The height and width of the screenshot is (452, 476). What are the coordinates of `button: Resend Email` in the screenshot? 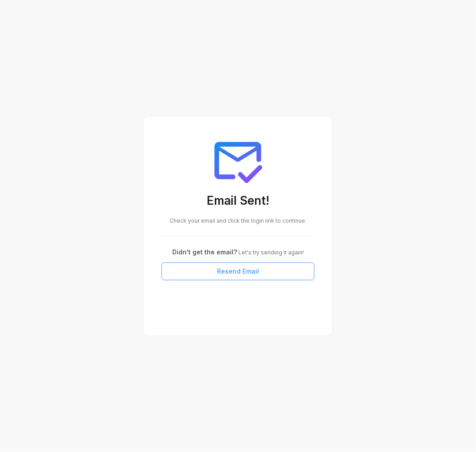 It's located at (238, 271).